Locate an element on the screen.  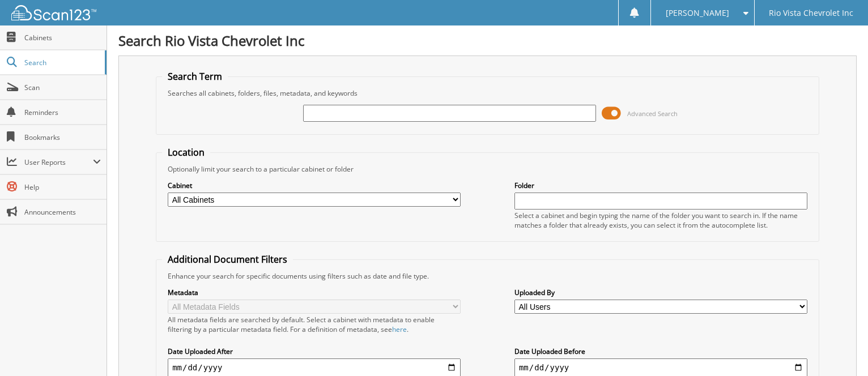
img: scan123-logo-white.svg is located at coordinates (54, 13).